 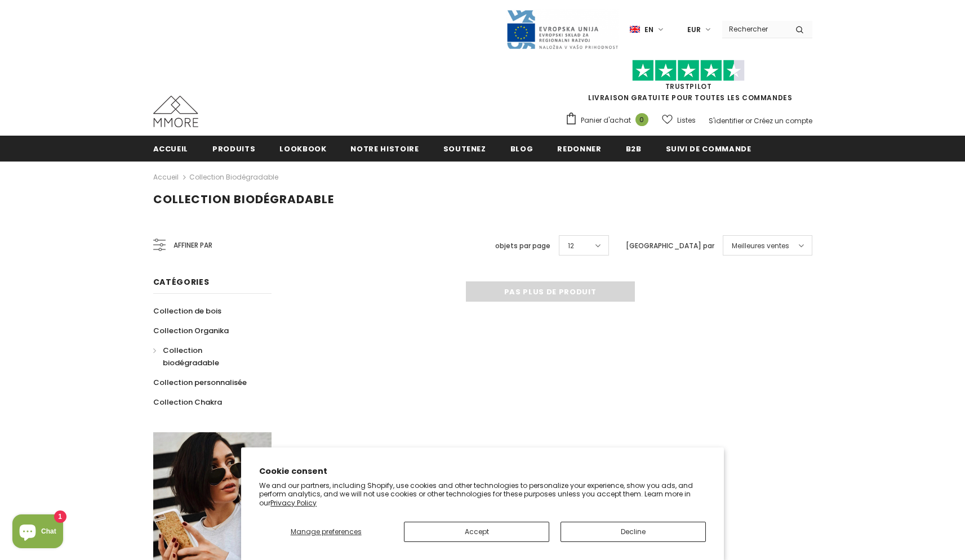 What do you see at coordinates (384, 149) in the screenshot?
I see `span: Notre histoire` at bounding box center [384, 149].